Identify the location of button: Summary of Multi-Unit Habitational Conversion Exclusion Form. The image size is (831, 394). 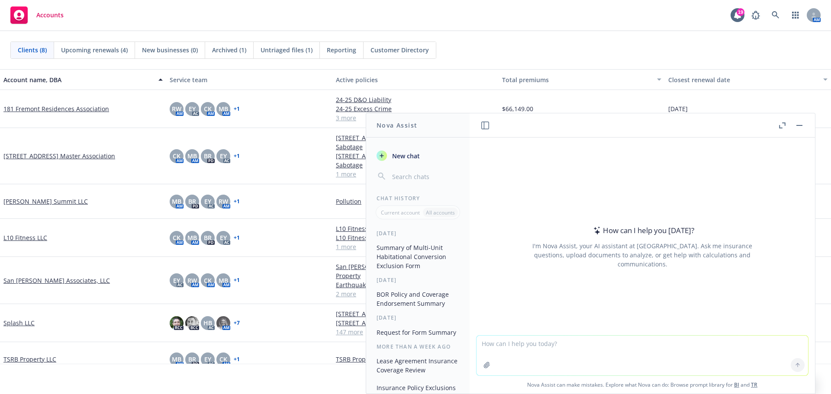
(418, 257).